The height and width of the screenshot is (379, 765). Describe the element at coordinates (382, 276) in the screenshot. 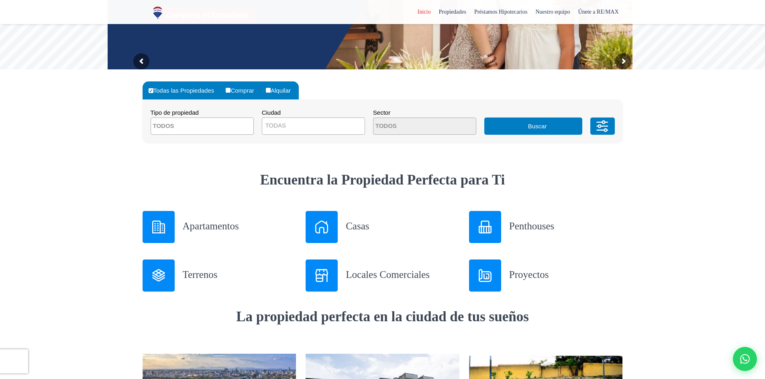

I see `a: Locales Comerciales` at that location.